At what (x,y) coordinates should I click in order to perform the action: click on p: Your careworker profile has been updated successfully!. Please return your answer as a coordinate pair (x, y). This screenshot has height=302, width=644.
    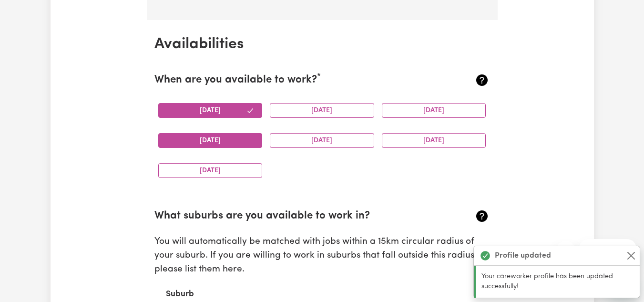
    Looking at the image, I should click on (558, 281).